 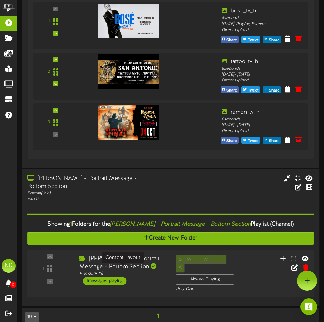 What do you see at coordinates (84, 199) in the screenshot?
I see `div: # 4032` at bounding box center [84, 199].